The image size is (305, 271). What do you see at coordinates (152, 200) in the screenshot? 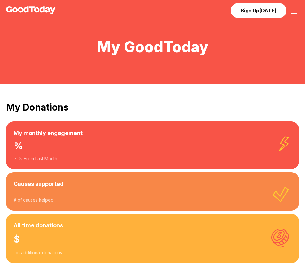
I see `div: # of causes helped` at bounding box center [152, 200].